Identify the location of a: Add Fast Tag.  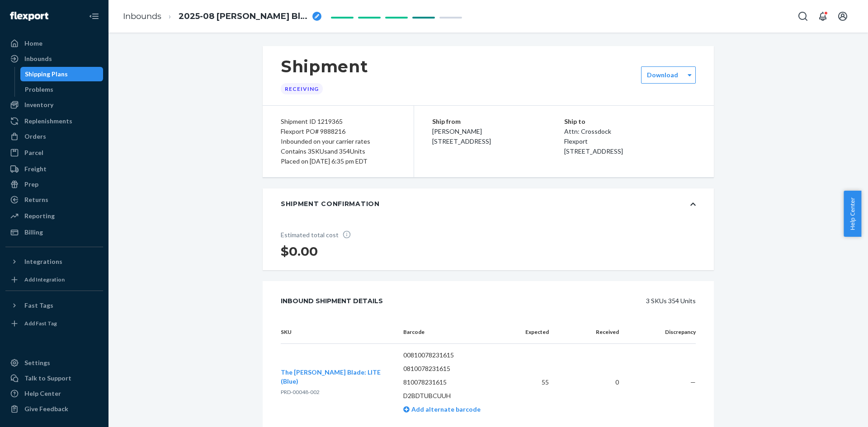
(54, 323).